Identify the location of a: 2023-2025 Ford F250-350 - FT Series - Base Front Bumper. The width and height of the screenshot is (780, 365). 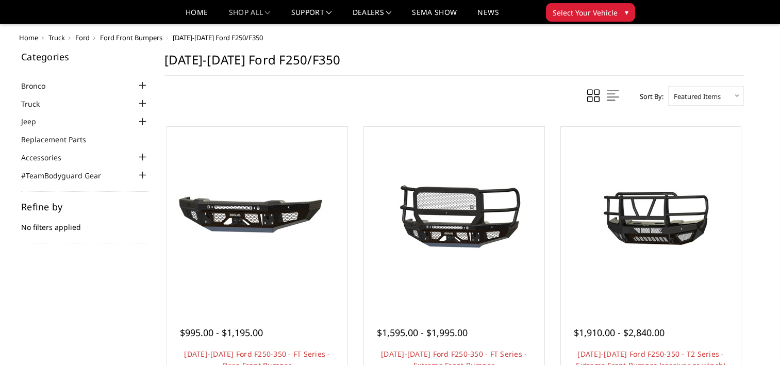
(257, 217).